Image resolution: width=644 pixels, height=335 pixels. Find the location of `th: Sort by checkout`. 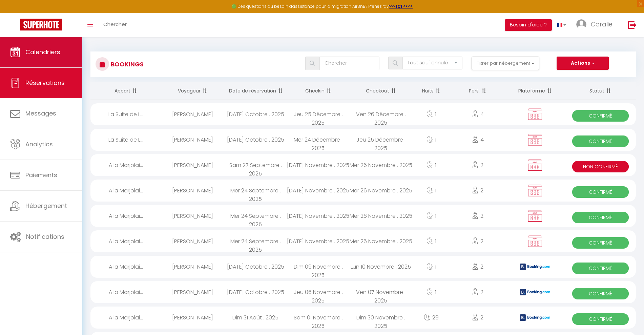

th: Sort by checkout is located at coordinates (381, 91).